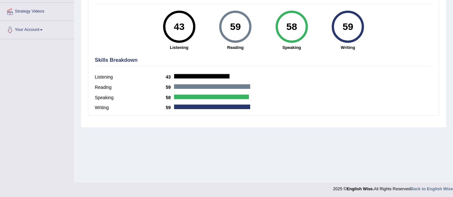  Describe the element at coordinates (432, 189) in the screenshot. I see `a: Back to English Wise` at that location.